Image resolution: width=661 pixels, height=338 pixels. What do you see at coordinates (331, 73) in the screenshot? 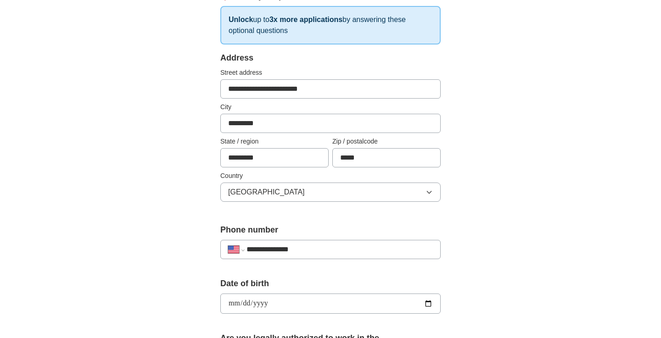
I see `label: Street address` at bounding box center [331, 73].